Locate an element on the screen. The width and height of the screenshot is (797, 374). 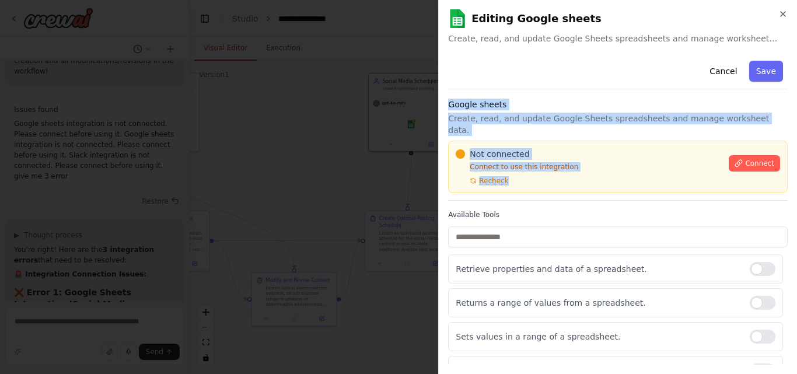
button: Connect is located at coordinates (754, 163).